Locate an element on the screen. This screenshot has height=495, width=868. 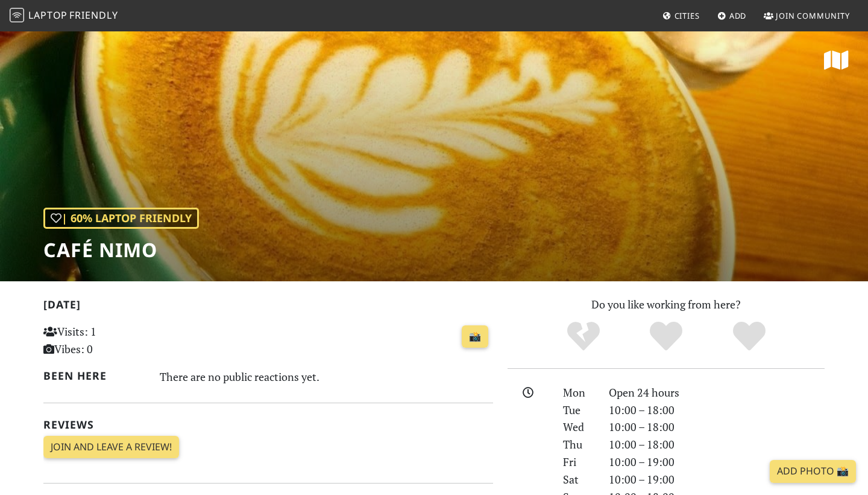
p: Do you like working from here? is located at coordinates (666, 304).